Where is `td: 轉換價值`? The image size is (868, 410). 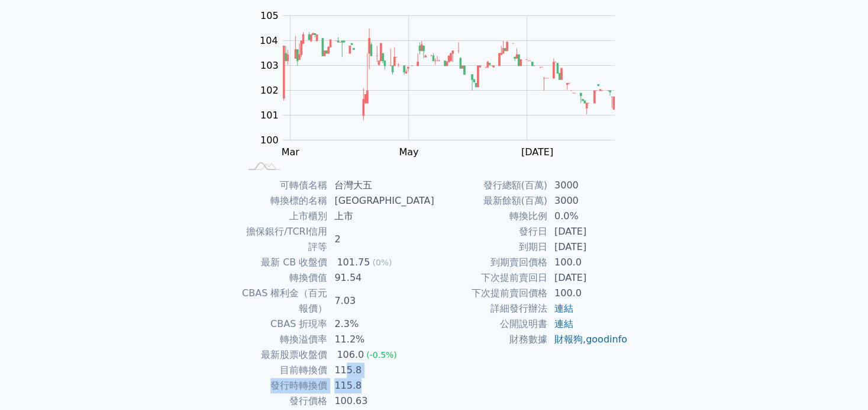 td: 轉換價值 is located at coordinates (284, 278).